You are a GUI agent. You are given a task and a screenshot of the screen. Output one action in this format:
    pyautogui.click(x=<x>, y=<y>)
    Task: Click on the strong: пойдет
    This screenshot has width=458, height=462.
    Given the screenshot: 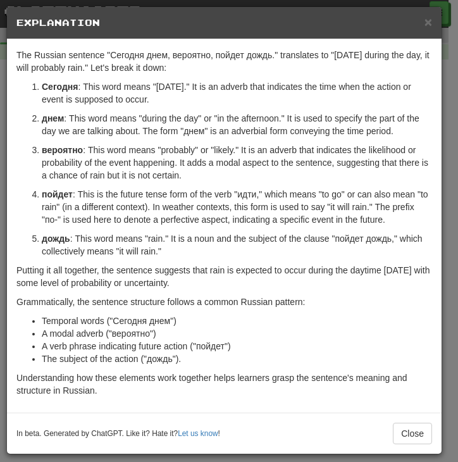 What is the action you would take?
    pyautogui.click(x=57, y=194)
    